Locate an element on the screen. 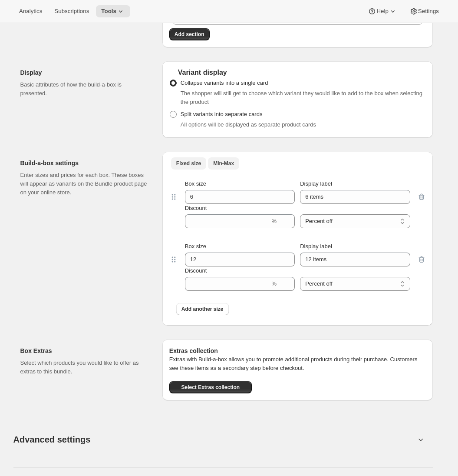 This screenshot has height=476, width=458. p: Extras with Build-a-box allows you to promote additional products during their purchase. Customer... is located at coordinates (297, 364).